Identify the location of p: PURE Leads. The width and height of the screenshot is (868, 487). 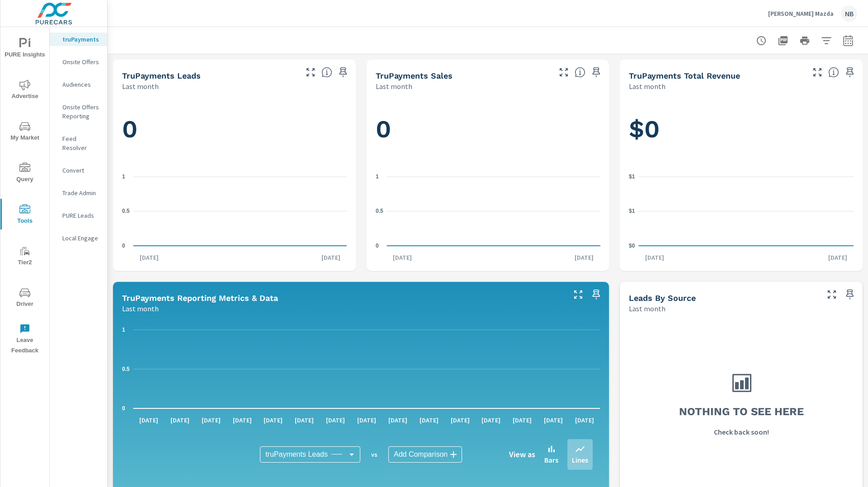
(81, 216).